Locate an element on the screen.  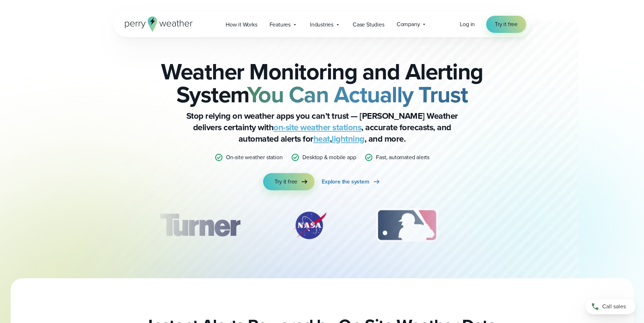
a: Explore the system is located at coordinates (351, 182).